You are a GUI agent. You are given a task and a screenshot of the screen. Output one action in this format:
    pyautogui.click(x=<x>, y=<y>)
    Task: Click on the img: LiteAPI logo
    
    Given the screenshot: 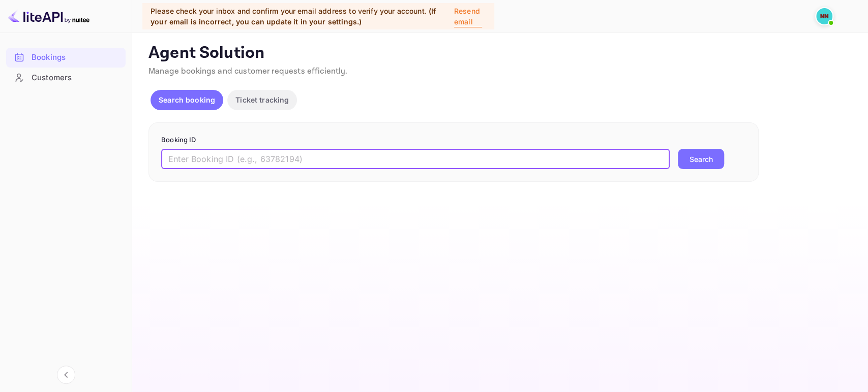 What is the action you would take?
    pyautogui.click(x=48, y=16)
    